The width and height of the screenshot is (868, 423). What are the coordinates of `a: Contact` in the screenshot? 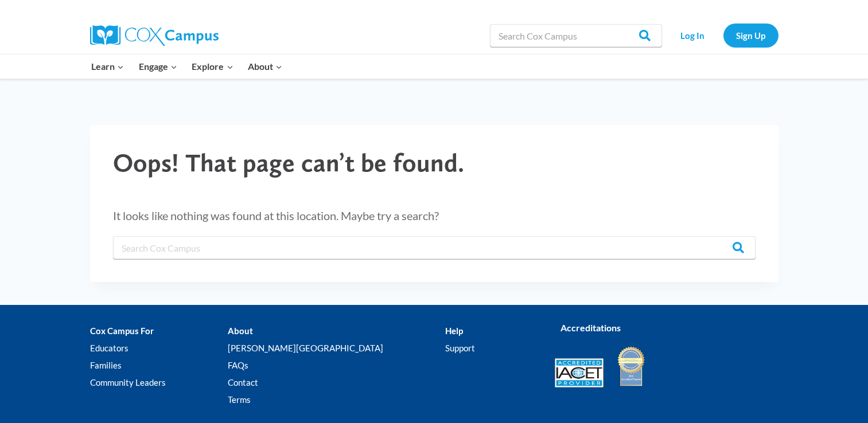 It's located at (336, 383).